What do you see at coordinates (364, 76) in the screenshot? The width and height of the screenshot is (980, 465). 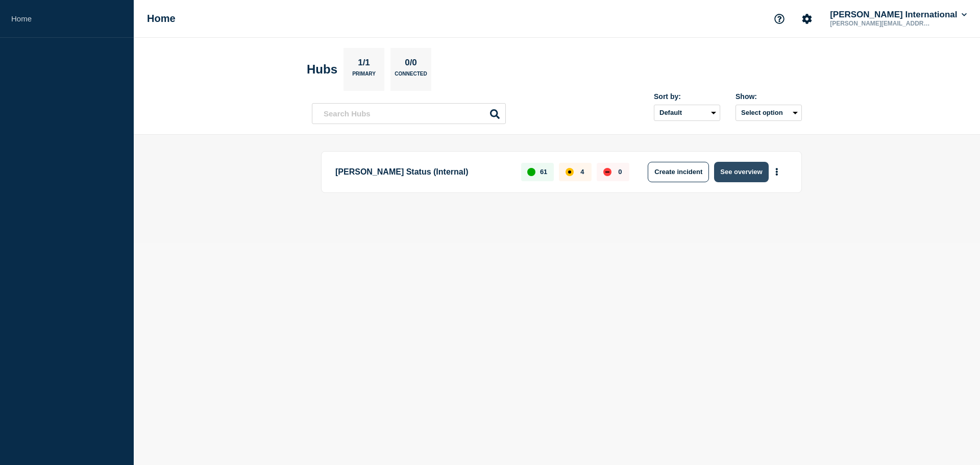 I see `p: Primary` at bounding box center [364, 76].